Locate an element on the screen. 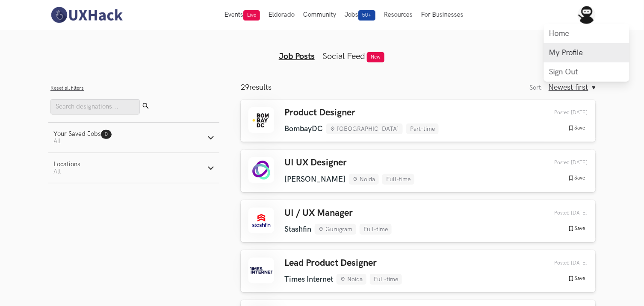  span: 0 is located at coordinates (106, 134).